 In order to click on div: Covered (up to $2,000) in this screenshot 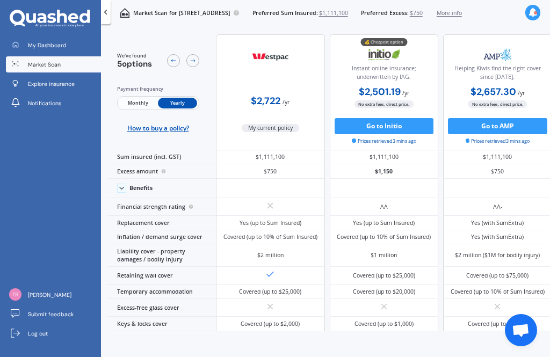, I will do `click(270, 324)`.